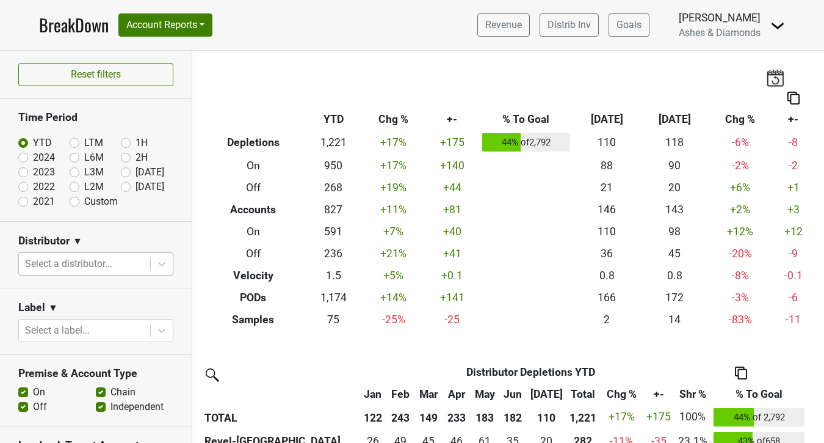 This screenshot has width=824, height=443. What do you see at coordinates (123, 392) in the screenshot?
I see `label: Chain` at bounding box center [123, 392].